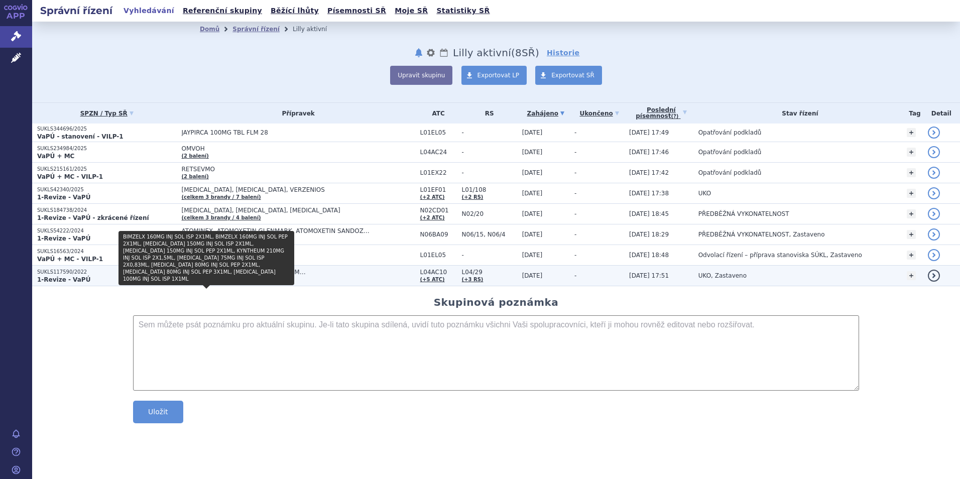 The height and width of the screenshot is (479, 960). I want to click on th: ATC, so click(436, 113).